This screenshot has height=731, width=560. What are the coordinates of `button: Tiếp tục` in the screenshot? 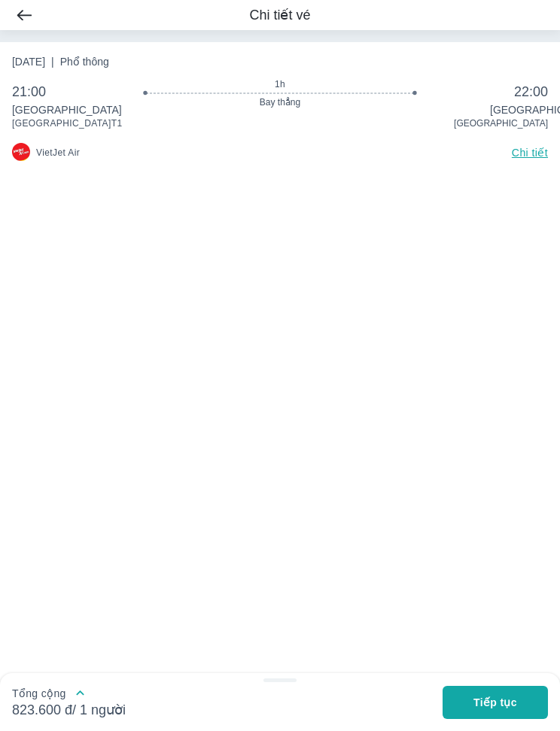 It's located at (495, 703).